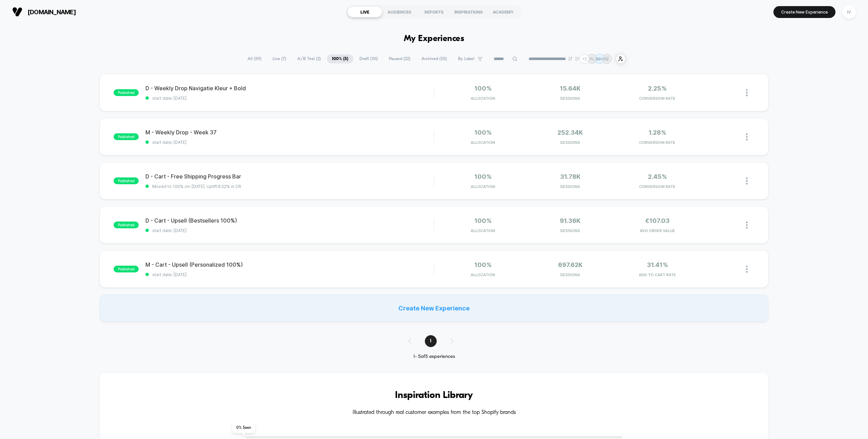  I want to click on div: REPORTS, so click(434, 12).